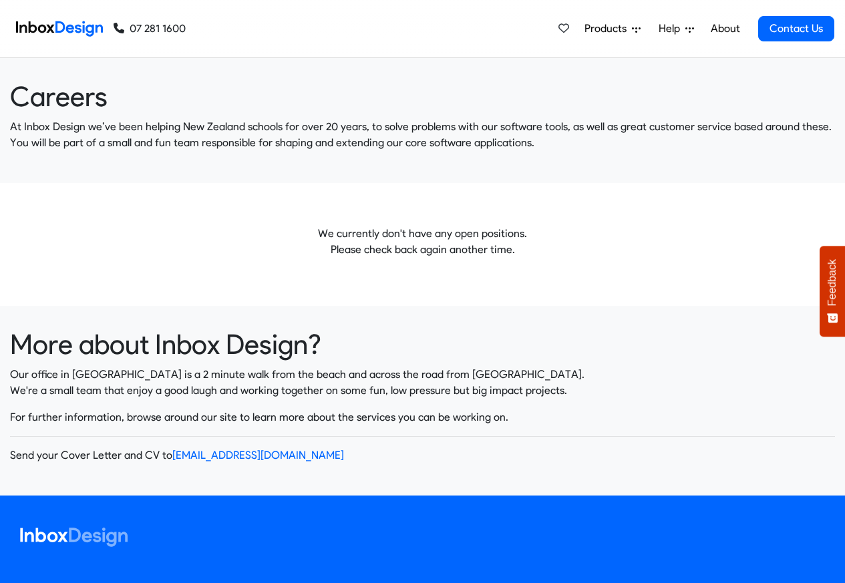 The height and width of the screenshot is (583, 845). Describe the element at coordinates (672, 29) in the screenshot. I see `span: Help` at that location.